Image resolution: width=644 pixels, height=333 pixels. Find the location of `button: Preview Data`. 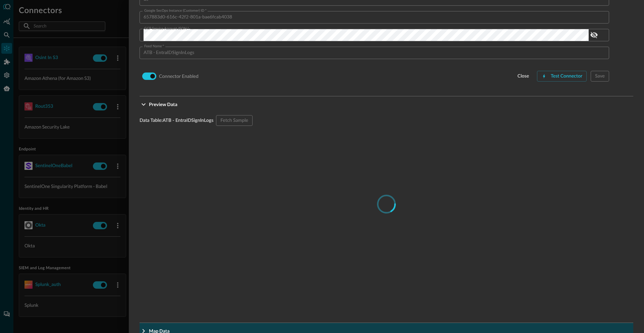

button: Preview Data is located at coordinates (386, 104).